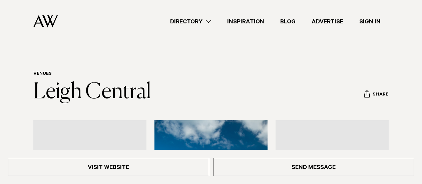  Describe the element at coordinates (327, 21) in the screenshot. I see `a: Advertise` at that location.